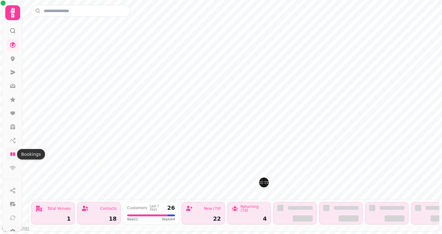 The width and height of the screenshot is (442, 234). Describe the element at coordinates (264, 183) in the screenshot. I see `div: Map marker` at that location.